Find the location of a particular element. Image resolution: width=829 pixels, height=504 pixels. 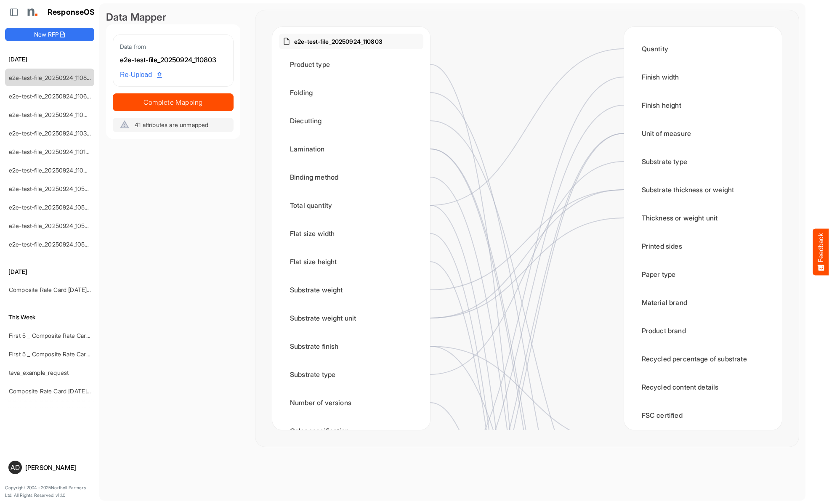

a: e2e-test-file_20250924_105226 is located at coordinates (52, 244).